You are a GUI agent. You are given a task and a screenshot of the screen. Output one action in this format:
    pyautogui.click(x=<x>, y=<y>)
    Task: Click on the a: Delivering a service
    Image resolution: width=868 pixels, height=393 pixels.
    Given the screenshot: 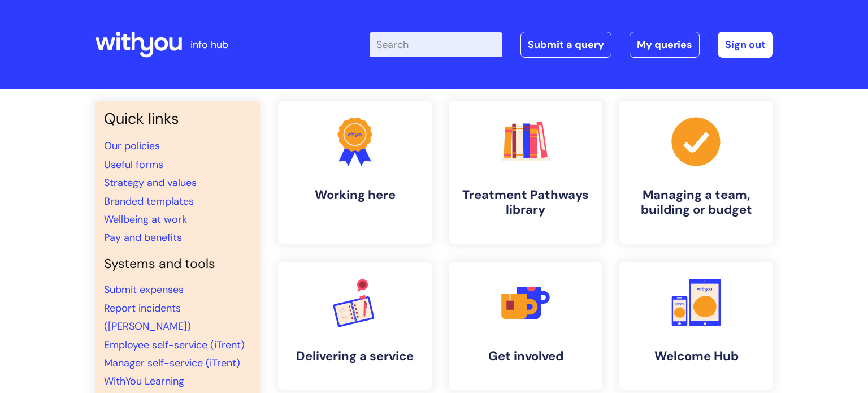 What is the action you would take?
    pyautogui.click(x=355, y=325)
    